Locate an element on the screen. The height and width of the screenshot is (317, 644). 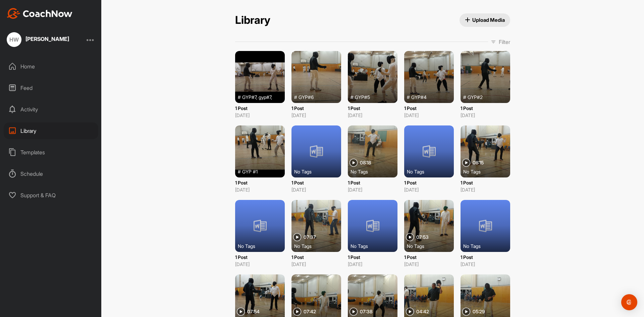
span: Upload Media is located at coordinates (485, 20).